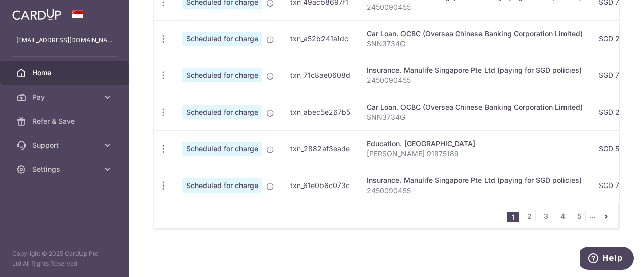 Image resolution: width=644 pixels, height=277 pixels. Describe the element at coordinates (66, 145) in the screenshot. I see `span: Support` at that location.